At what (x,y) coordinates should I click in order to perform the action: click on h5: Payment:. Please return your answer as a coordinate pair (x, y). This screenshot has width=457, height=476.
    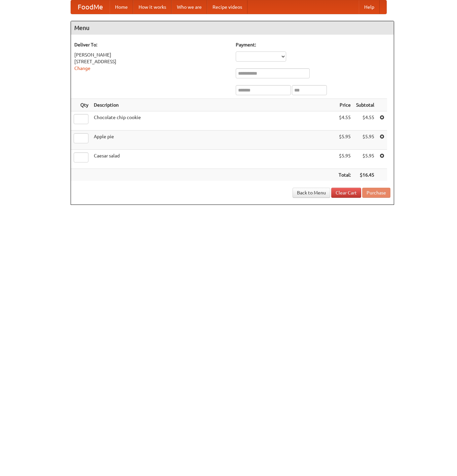
    Looking at the image, I should click on (313, 45).